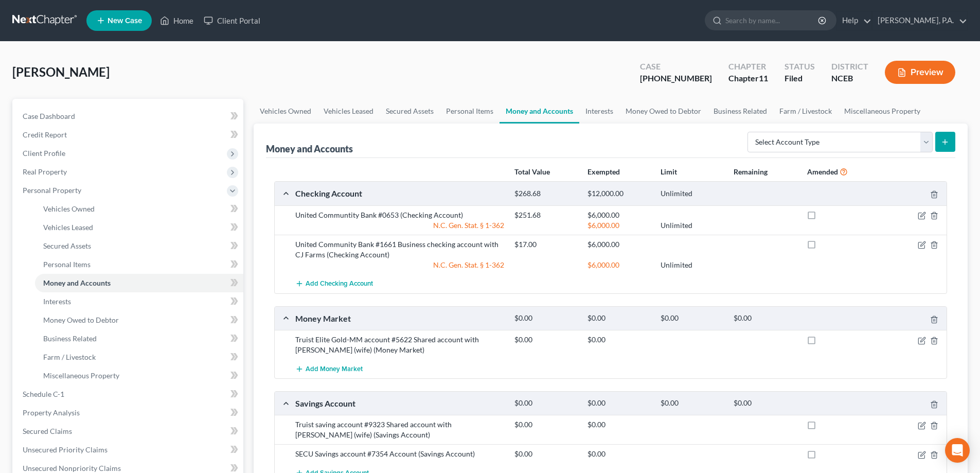 Image resolution: width=980 pixels, height=473 pixels. I want to click on span: Real Property, so click(45, 172).